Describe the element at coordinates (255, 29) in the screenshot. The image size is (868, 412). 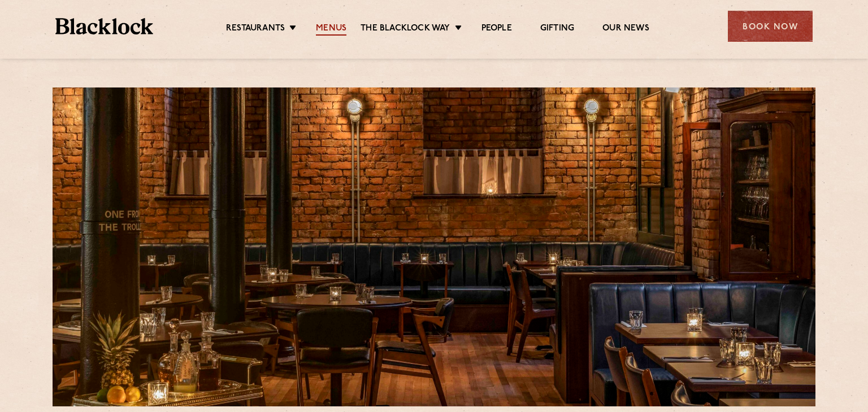
I see `a: Restaurants` at that location.